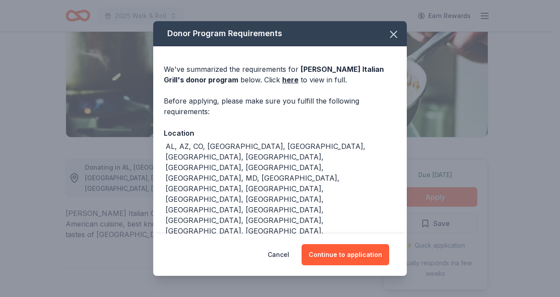  Describe the element at coordinates (278, 255) in the screenshot. I see `button: Cancel` at that location.